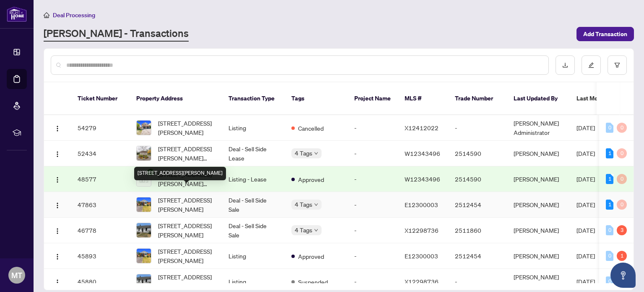  I want to click on span: download, so click(565, 65).